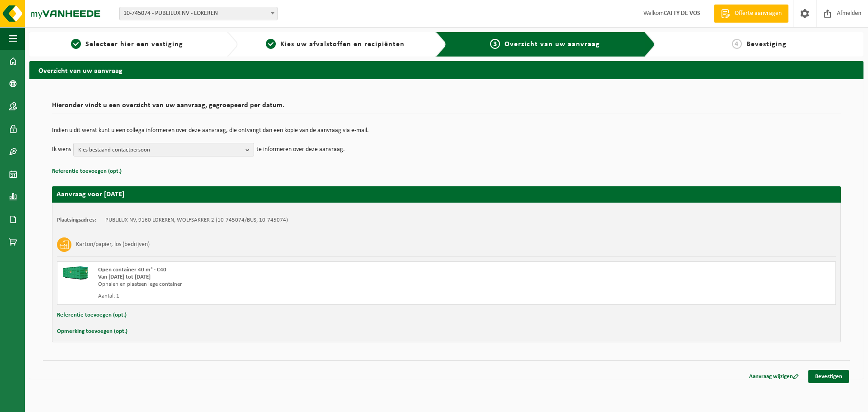  Describe the element at coordinates (446, 108) in the screenshot. I see `h2: Hieronder vindt u een overzicht van uw aanvraag, gegroepeerd per datum.` at that location.